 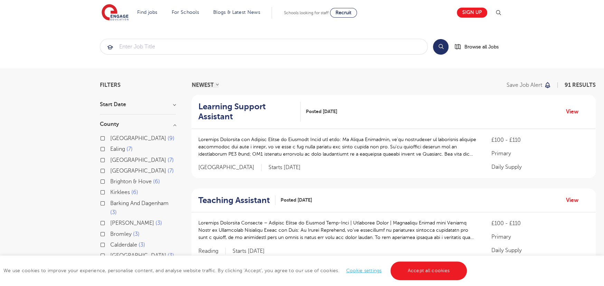 I want to click on h3: County, so click(x=138, y=124).